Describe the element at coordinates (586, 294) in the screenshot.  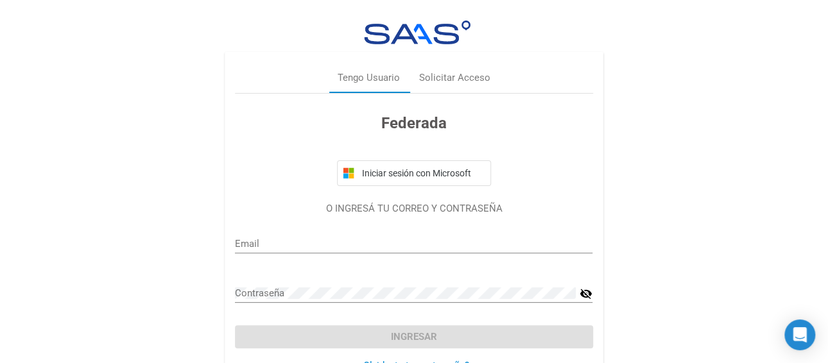
I see `mat-icon: visibility_off` at that location.